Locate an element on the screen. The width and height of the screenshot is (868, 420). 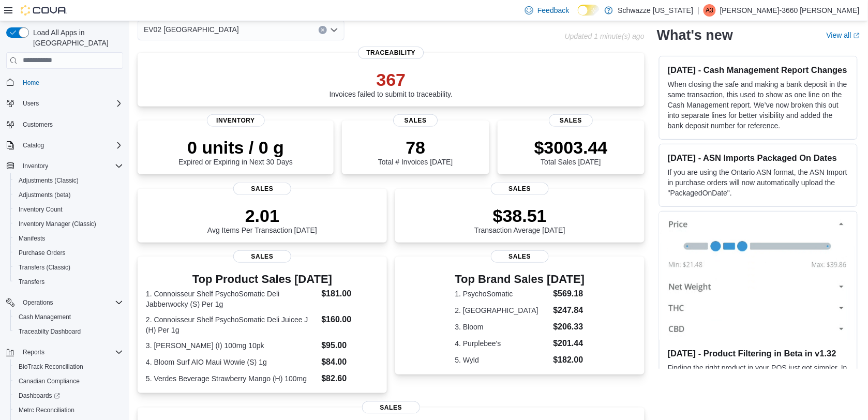
button: Adjustments (beta) is located at coordinates (69, 195).